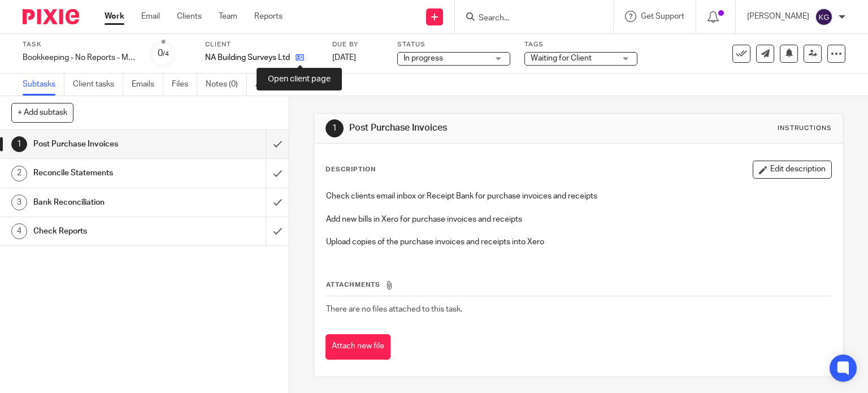  I want to click on a: Audit logs, so click(277, 85).